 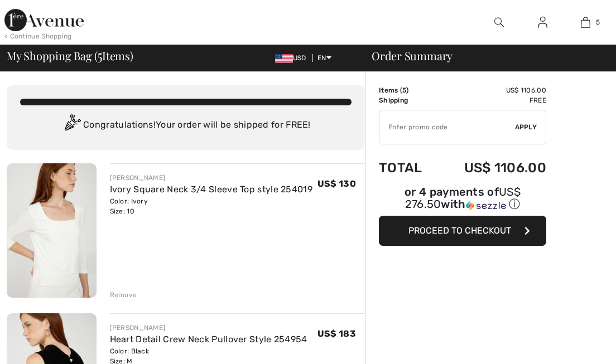 I want to click on img: My Info, so click(x=542, y=22).